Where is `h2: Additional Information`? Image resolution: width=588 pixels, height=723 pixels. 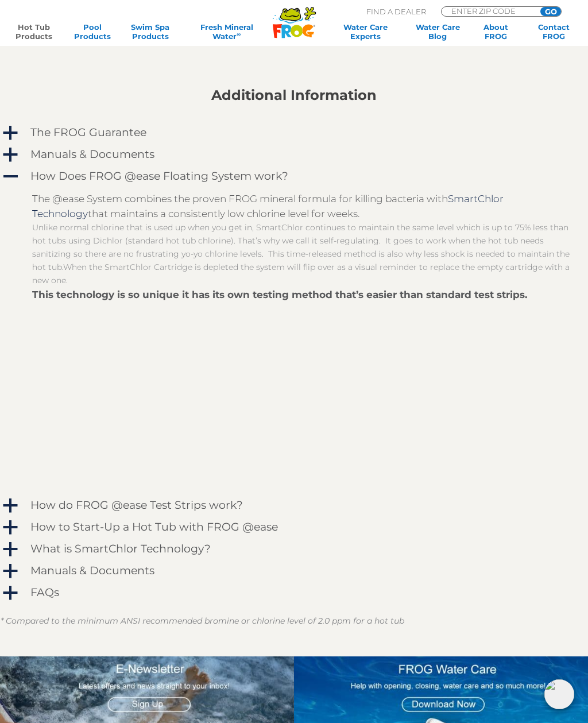
h2: Additional Information is located at coordinates (294, 95).